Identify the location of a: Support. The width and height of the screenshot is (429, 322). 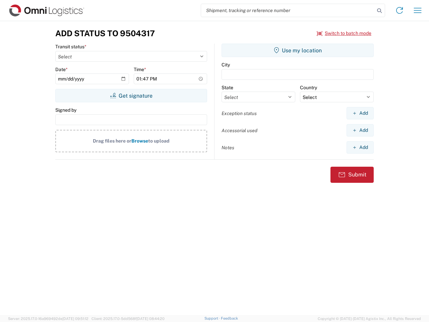
(213, 318).